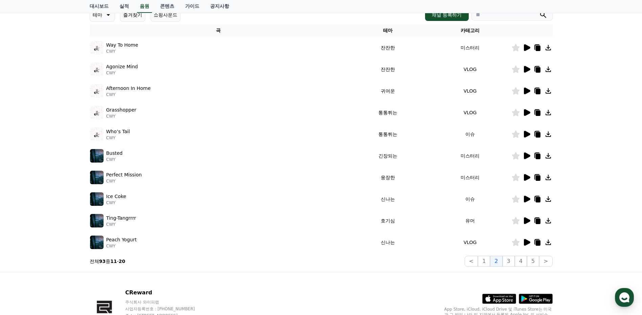 This screenshot has width=642, height=315. What do you see at coordinates (102, 262) in the screenshot?
I see `strong: 93` at bounding box center [102, 262].